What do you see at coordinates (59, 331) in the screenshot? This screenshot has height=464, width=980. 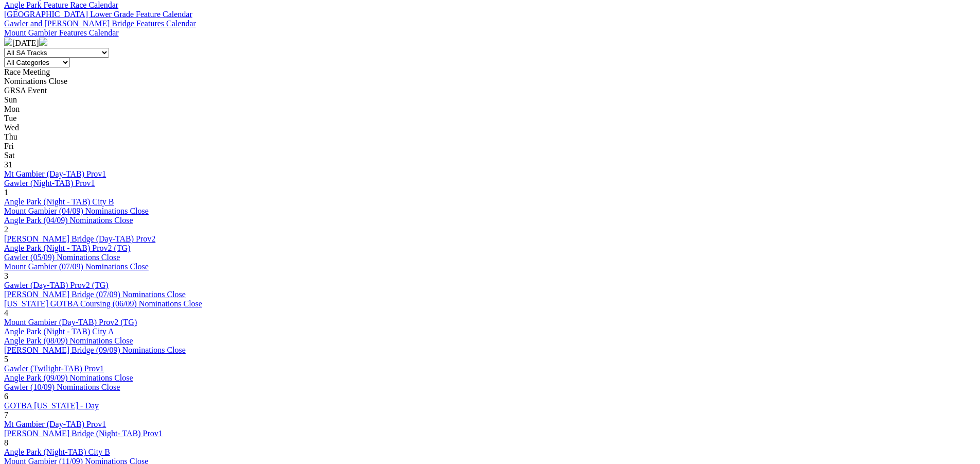 I see `a: Angle Park (Night - TAB) City A` at bounding box center [59, 331].